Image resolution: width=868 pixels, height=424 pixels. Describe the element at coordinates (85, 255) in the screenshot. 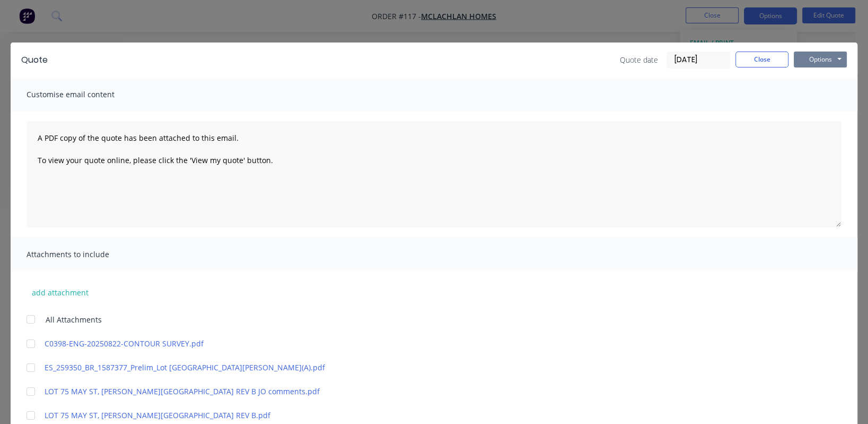

I see `span: Attachments to include` at that location.